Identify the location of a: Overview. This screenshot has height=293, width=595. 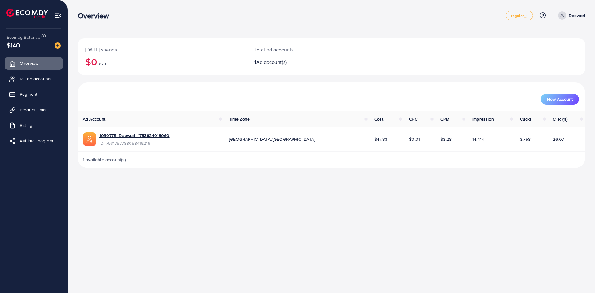
(34, 63).